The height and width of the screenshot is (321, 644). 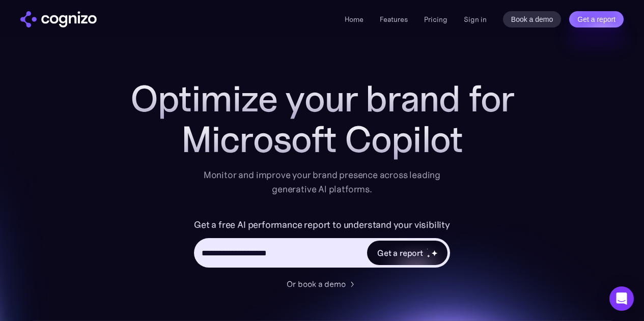 I want to click on a: Get a reportstarstarstar, so click(x=408, y=253).